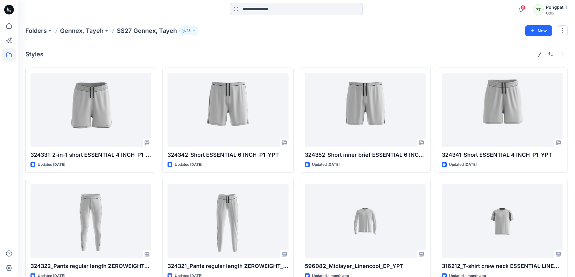 The width and height of the screenshot is (575, 277). Describe the element at coordinates (557, 7) in the screenshot. I see `div: Pongpat T` at that location.